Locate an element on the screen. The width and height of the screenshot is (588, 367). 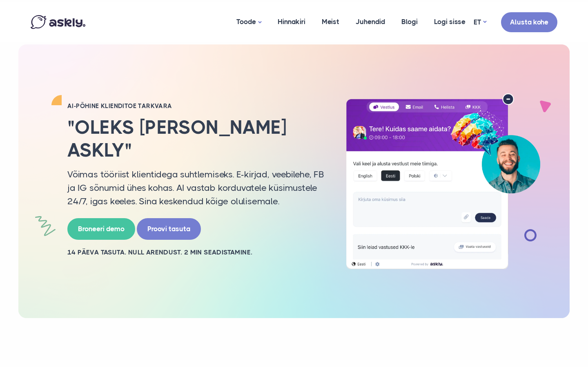
h2: AI-PÕHINE KLIENDITOE TARKVARA is located at coordinates (196, 106).